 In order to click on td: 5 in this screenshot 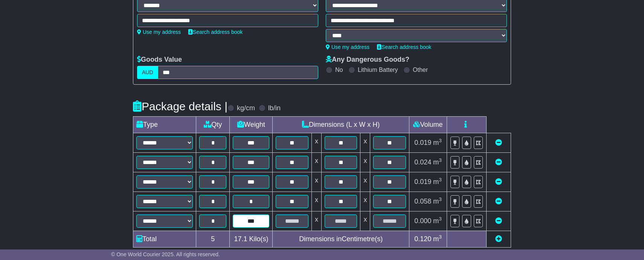, I will do `click(213, 240)`.